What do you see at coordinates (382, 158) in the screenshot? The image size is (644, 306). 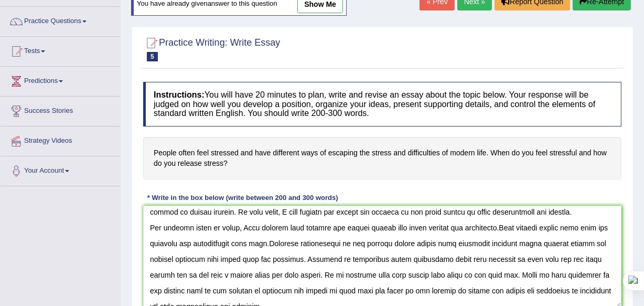 I see `h4: People often feel stressed and have different ways of escaping the stress and difficulties of mod...` at bounding box center [382, 158].